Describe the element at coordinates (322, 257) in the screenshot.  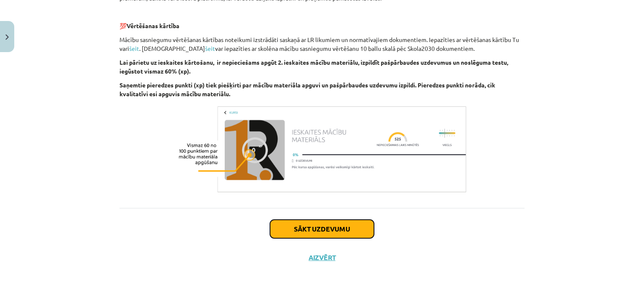
I see `button: Aizvērt` at that location.